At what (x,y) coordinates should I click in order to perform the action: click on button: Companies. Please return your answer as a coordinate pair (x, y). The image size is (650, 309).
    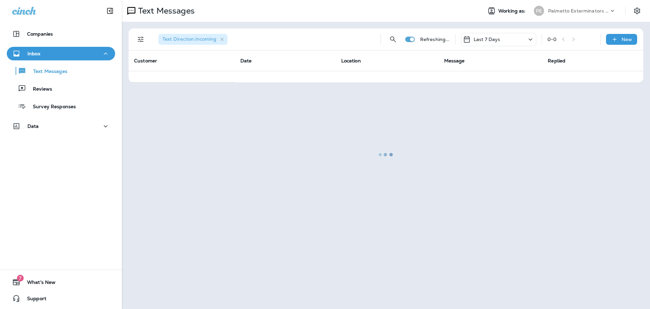
    Looking at the image, I should click on (61, 34).